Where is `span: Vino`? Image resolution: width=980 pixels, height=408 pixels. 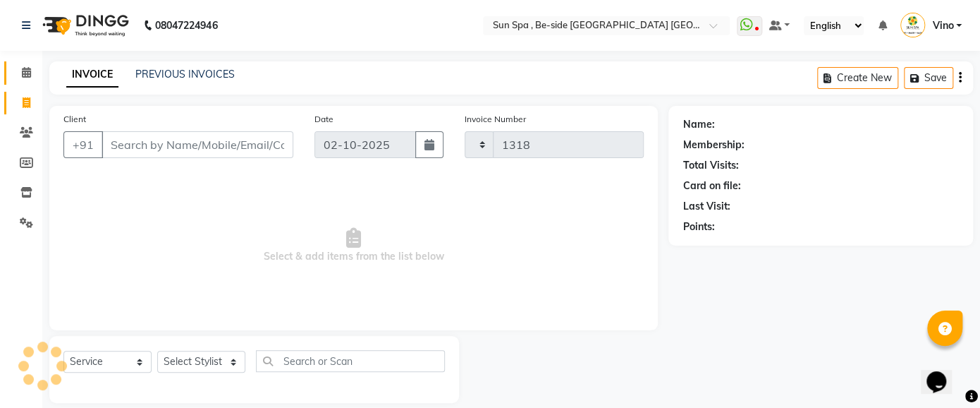
span: Vino is located at coordinates (942, 25).